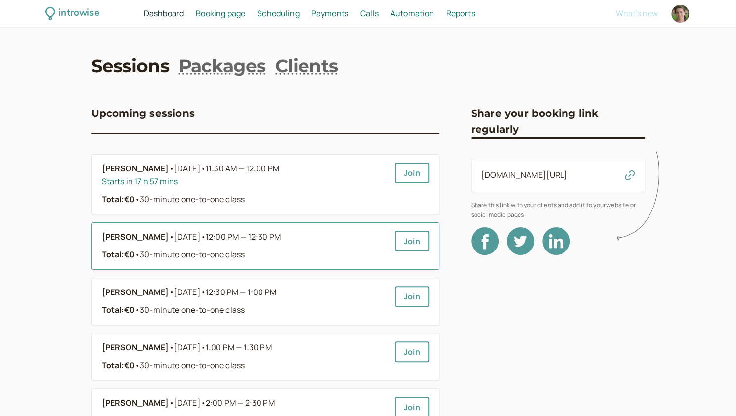 The image size is (736, 416). Describe the element at coordinates (244, 182) in the screenshot. I see `div: Starts in 17 h 57 mins` at that location.